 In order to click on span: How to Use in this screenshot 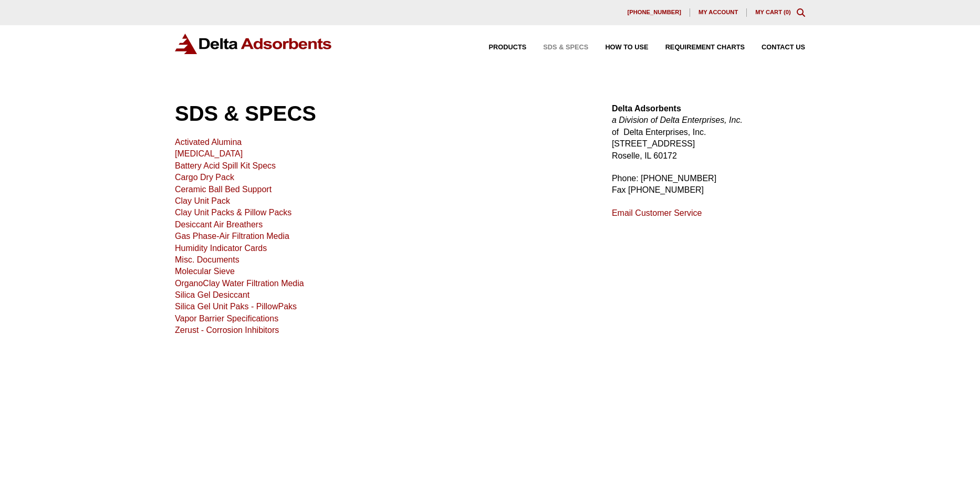, I will do `click(626, 47)`.